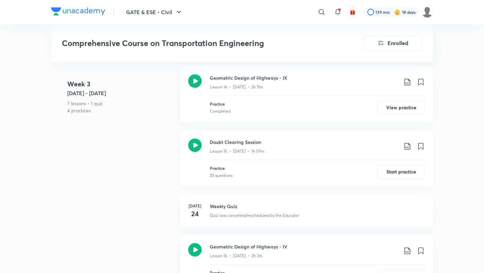  I want to click on h3: Comprehensive Course on Transportation Engineering, so click(193, 43).